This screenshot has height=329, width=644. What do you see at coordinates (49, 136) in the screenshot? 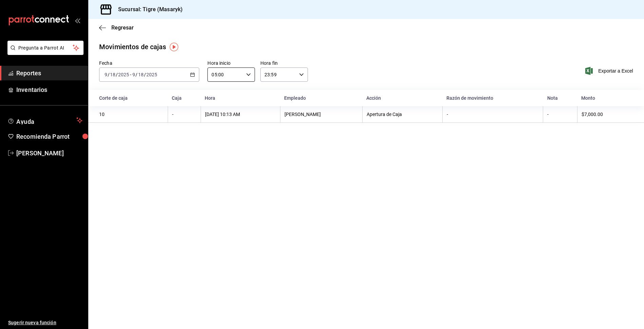
I see `span: Recomienda Parrot` at bounding box center [49, 136].